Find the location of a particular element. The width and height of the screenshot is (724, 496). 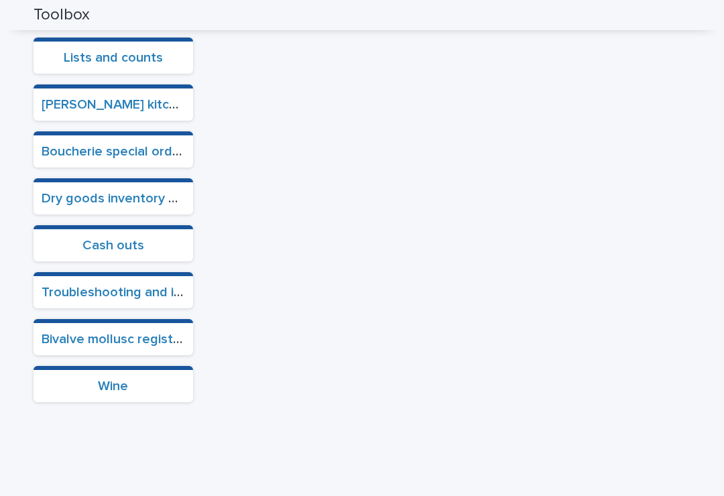

a: Bivalve mollusc register is located at coordinates (113, 339).